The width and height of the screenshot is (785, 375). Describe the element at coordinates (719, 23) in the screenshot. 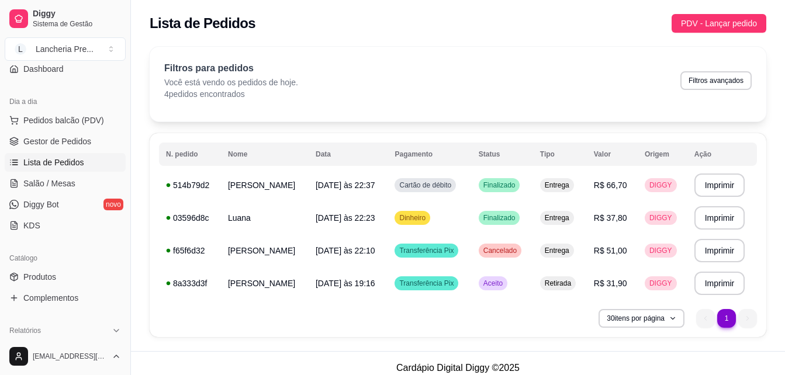

I see `button: PDV - Lançar pedido` at that location.